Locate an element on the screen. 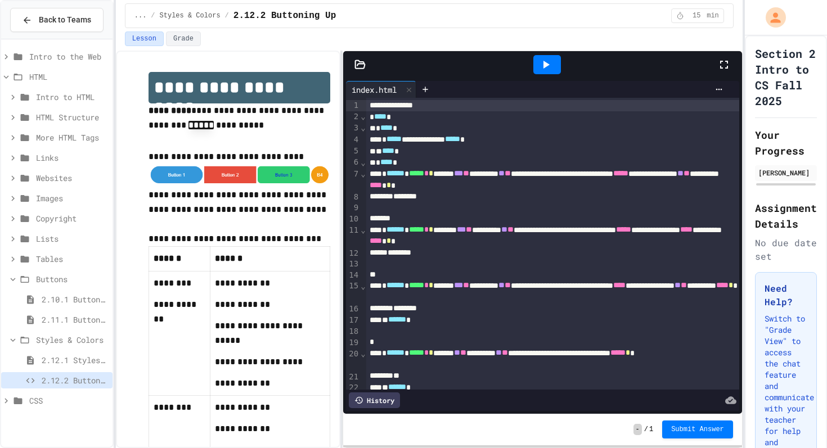 The width and height of the screenshot is (827, 448). div: 20 is located at coordinates (353, 360).